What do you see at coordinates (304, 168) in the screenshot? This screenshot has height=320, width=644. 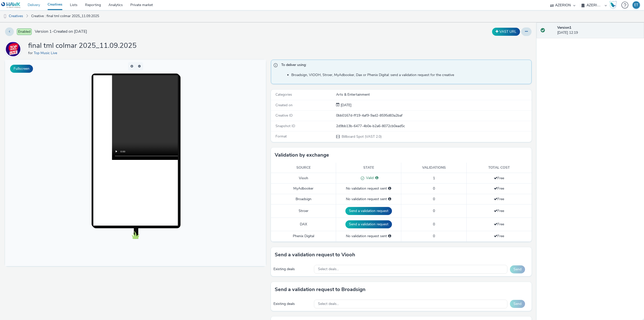 I see `th: Source` at bounding box center [304, 168].